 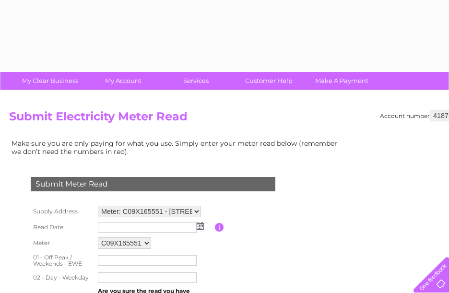 What do you see at coordinates (62, 243) in the screenshot?
I see `th: Meter` at bounding box center [62, 243].